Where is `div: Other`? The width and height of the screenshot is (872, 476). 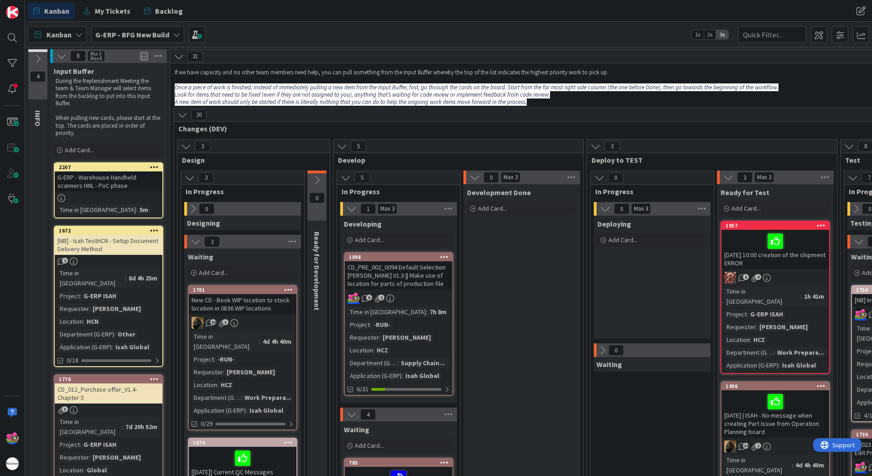 div: Other is located at coordinates (126, 334).